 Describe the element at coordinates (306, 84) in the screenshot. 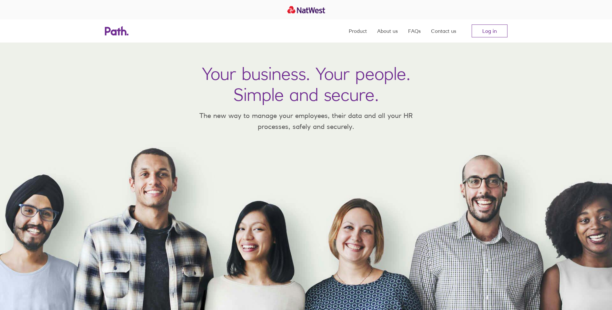

I see `h1: Your business. Your people. Simple and secure.` at that location.